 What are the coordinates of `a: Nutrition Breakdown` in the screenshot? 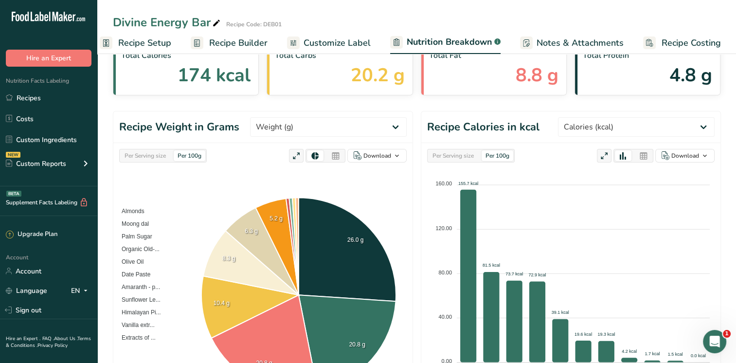 It's located at (445, 43).